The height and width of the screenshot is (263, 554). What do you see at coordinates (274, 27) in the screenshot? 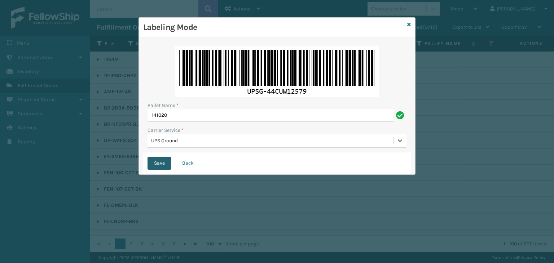
I see `h3: Labeling Mode` at bounding box center [274, 27].